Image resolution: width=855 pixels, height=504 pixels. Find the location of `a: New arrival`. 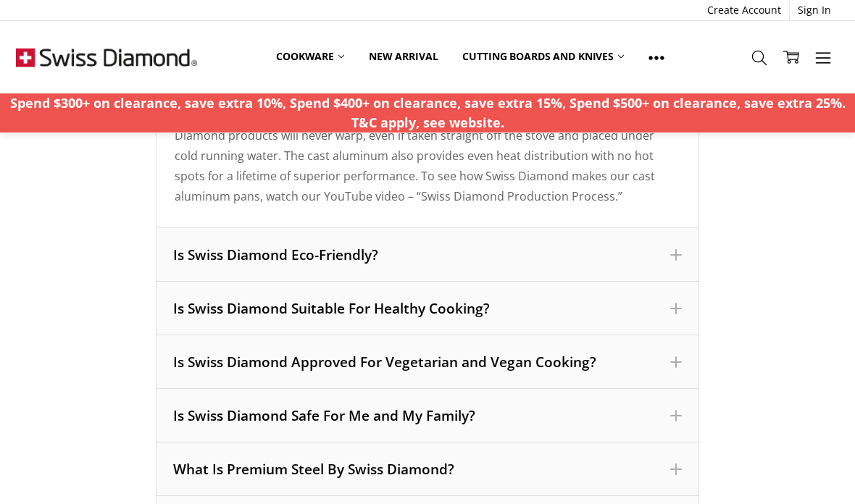

a: New arrival is located at coordinates (403, 57).